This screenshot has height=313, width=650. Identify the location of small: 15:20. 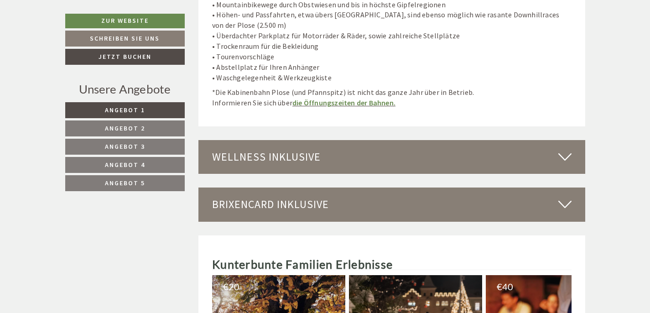
(79, 48).